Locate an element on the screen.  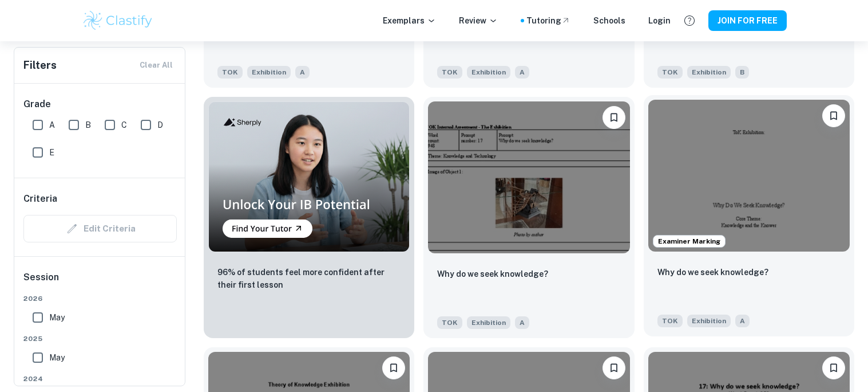
div: Criteria filters are unavailable when searching by topic is located at coordinates (100, 228).